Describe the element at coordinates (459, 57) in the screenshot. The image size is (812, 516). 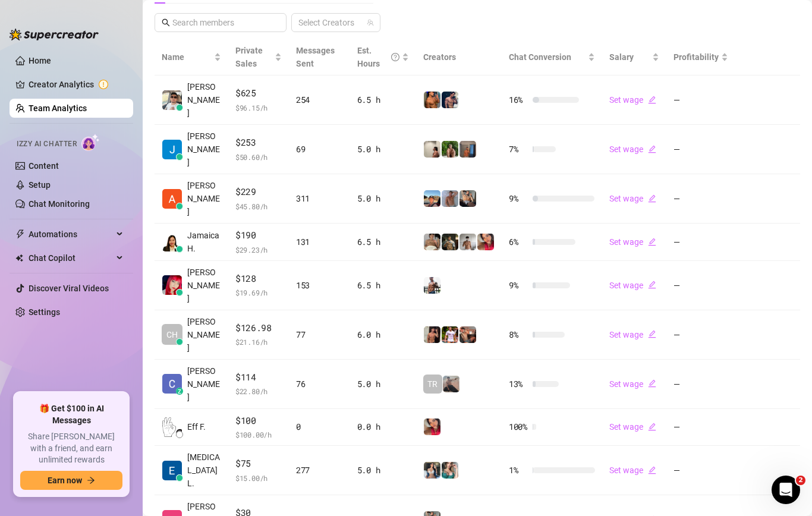
I see `th: Creators` at that location.